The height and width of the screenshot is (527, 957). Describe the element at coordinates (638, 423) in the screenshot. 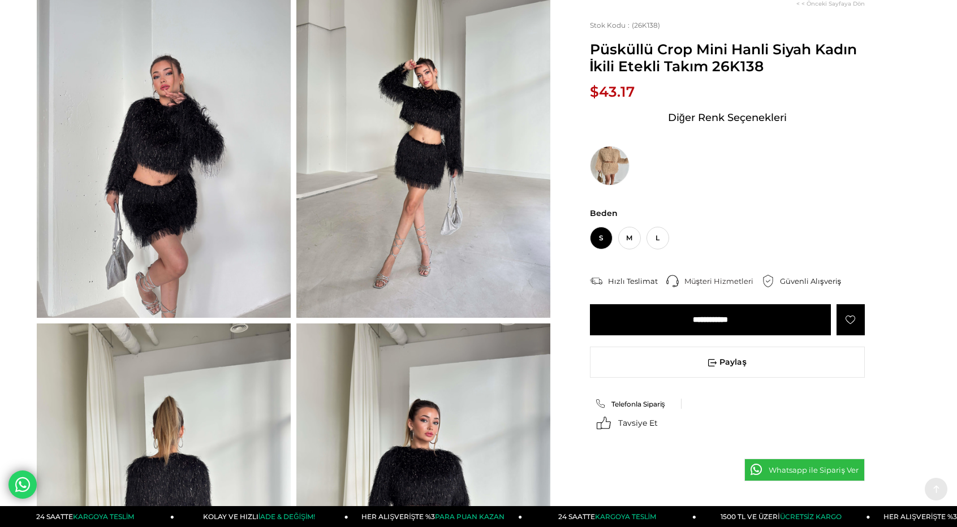

I see `span: Tavsiye Et` at that location.